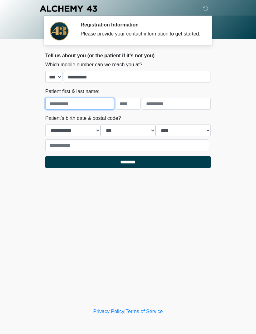 The height and width of the screenshot is (334, 256). I want to click on label: Patient's birth date & postal code?, so click(83, 118).